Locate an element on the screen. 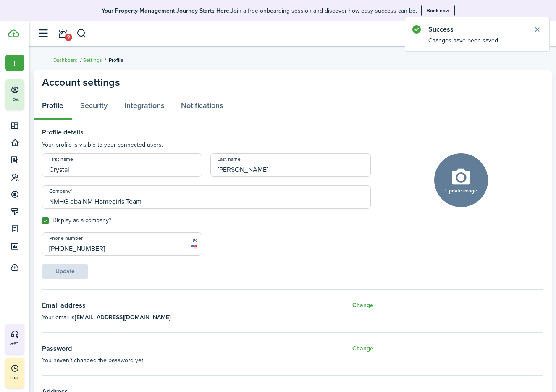  p: 0% is located at coordinates (16, 99).